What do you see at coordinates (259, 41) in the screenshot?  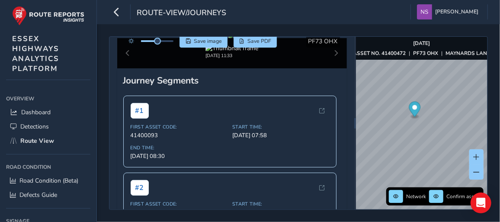 I see `span: Save PDF` at bounding box center [259, 41].